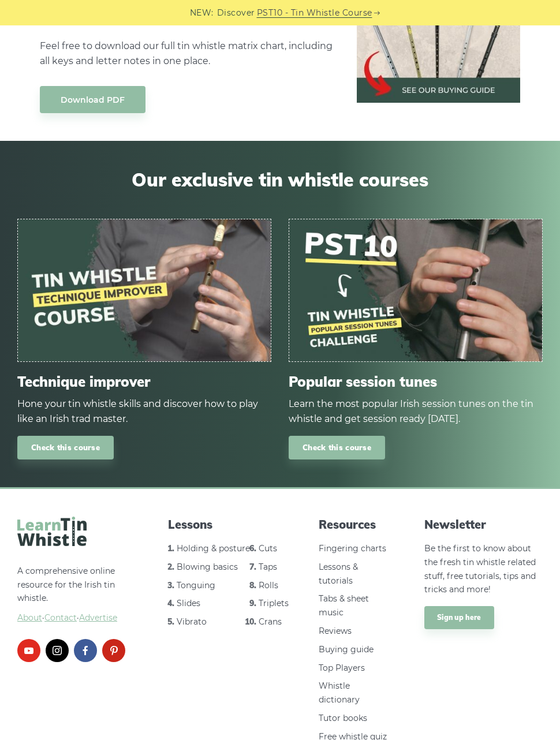 The width and height of the screenshot is (560, 740). I want to click on a: instagram, so click(57, 651).